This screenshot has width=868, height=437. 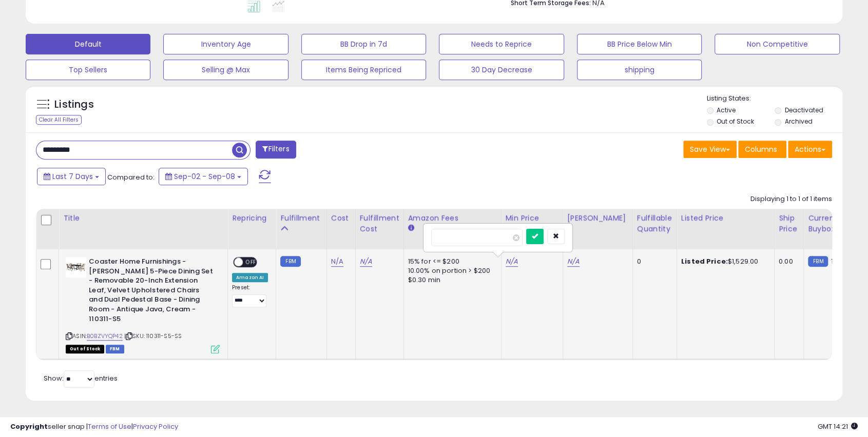 What do you see at coordinates (72, 177) in the screenshot?
I see `button: Last 7 Days` at bounding box center [72, 177].